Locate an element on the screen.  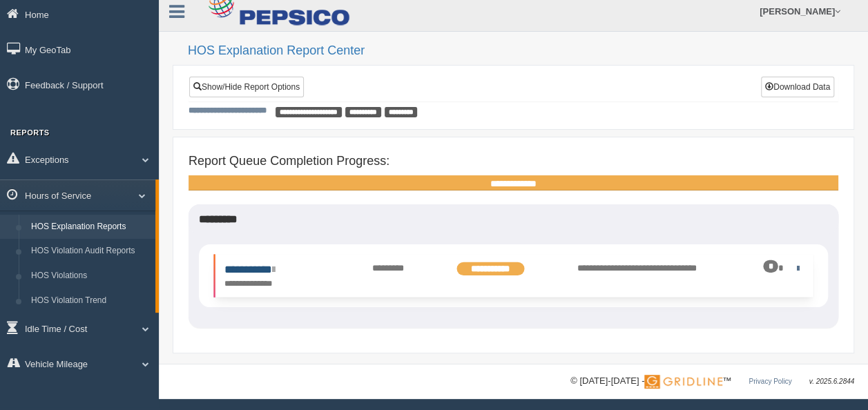
a: HOS Violations is located at coordinates (90, 276).